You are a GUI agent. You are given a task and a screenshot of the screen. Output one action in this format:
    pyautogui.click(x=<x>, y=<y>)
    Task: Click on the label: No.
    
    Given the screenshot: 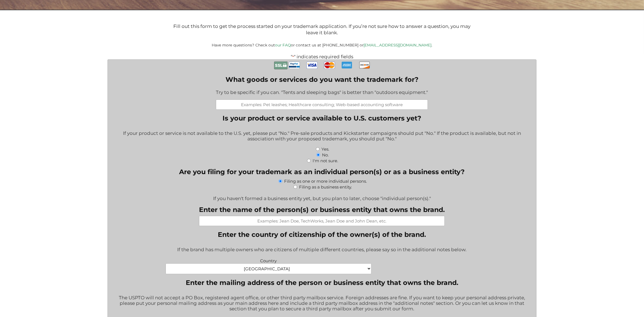 What is the action you would take?
    pyautogui.click(x=325, y=155)
    